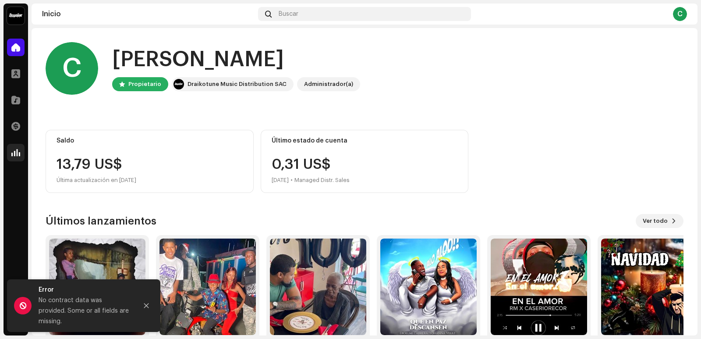 This screenshot has width=701, height=339. I want to click on div: Propietario, so click(145, 84).